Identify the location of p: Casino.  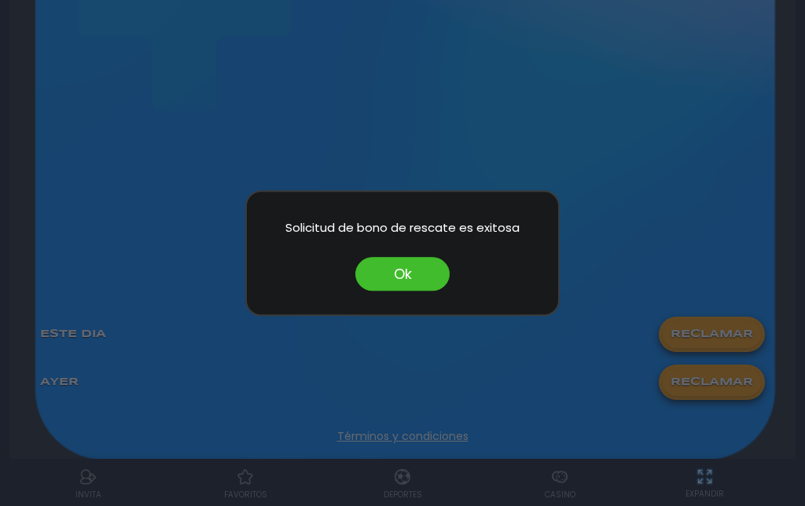
(559, 494).